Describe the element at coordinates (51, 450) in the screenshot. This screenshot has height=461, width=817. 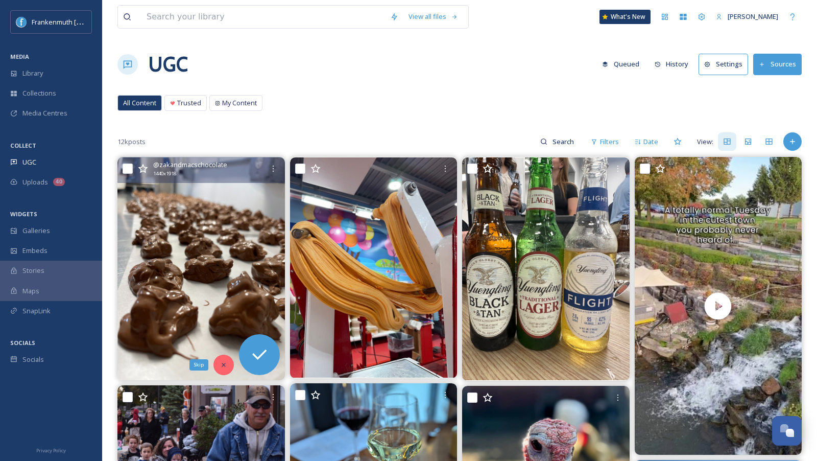
I see `span: Privacy Policy` at that location.